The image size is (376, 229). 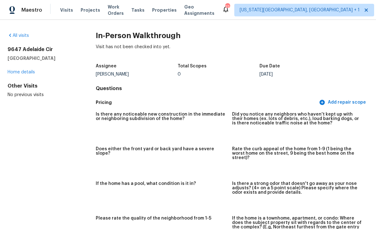 What do you see at coordinates (199, 10) in the screenshot?
I see `span: Geo Assignments` at bounding box center [199, 10].